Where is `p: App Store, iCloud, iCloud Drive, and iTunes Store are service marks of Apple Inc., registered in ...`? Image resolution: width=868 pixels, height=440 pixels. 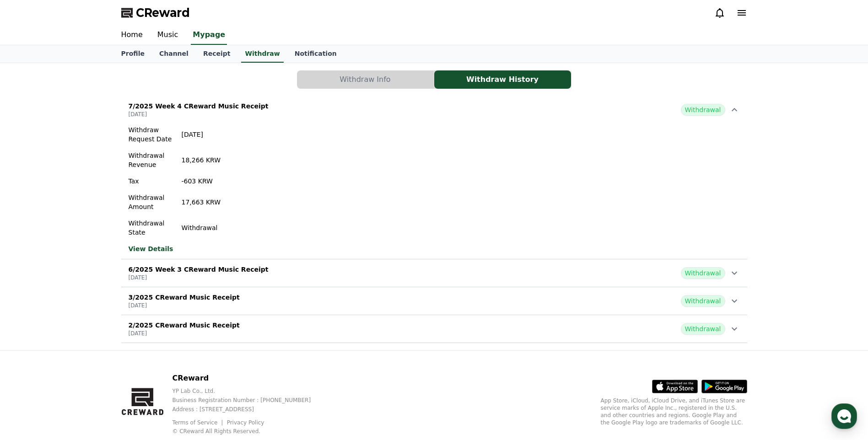 p: App Store, iCloud, iCloud Drive, and iTunes Store are service marks of Apple Inc., registered in ... is located at coordinates (674, 412).